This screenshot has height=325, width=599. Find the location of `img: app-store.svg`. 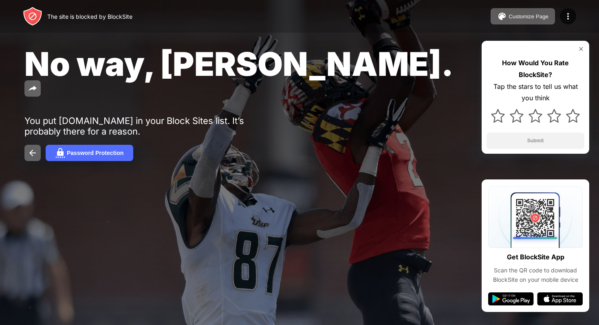

img: app-store.svg is located at coordinates (560, 299).